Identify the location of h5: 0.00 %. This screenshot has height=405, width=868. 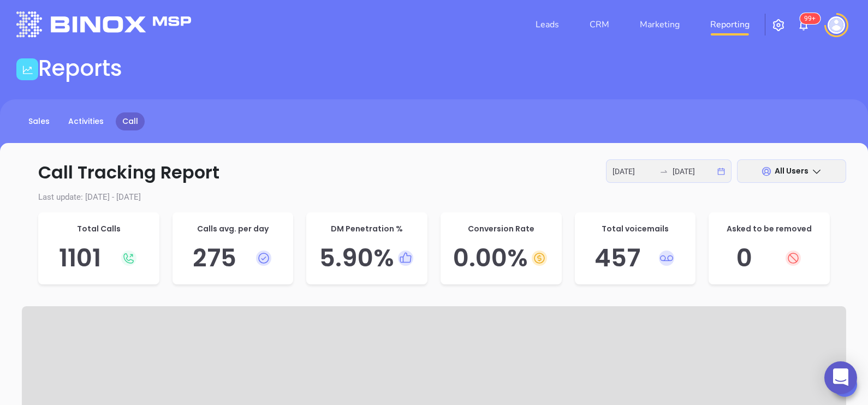
(501, 258).